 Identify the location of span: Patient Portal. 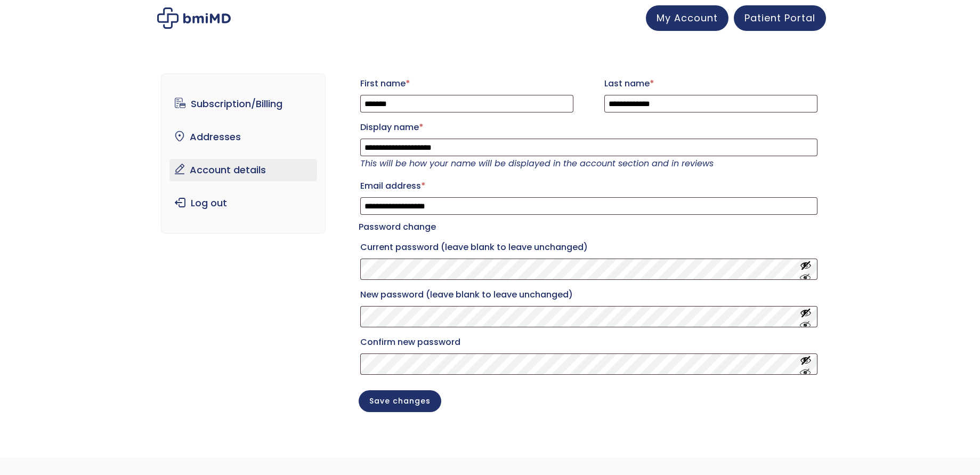
(780, 18).